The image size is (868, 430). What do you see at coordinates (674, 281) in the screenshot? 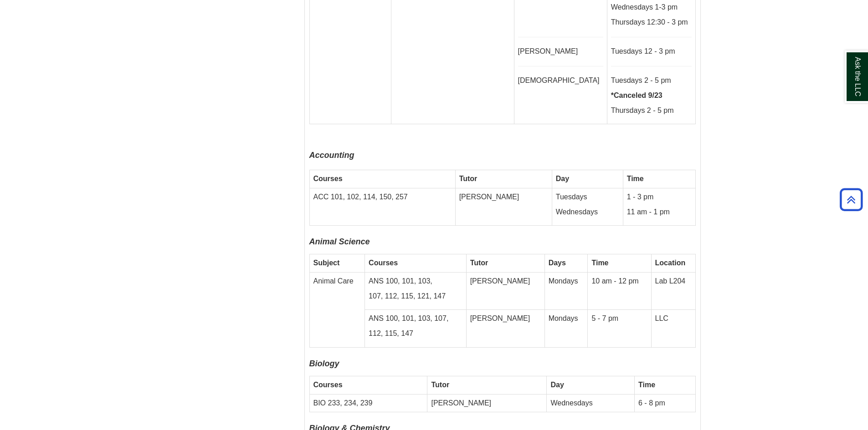
I see `p: Lab L204` at bounding box center [674, 281].